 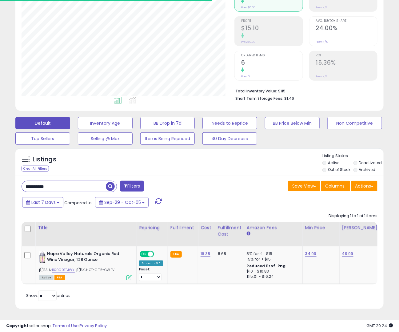 What do you see at coordinates (273, 227) in the screenshot?
I see `div: Amazon Fees` at bounding box center [273, 227].